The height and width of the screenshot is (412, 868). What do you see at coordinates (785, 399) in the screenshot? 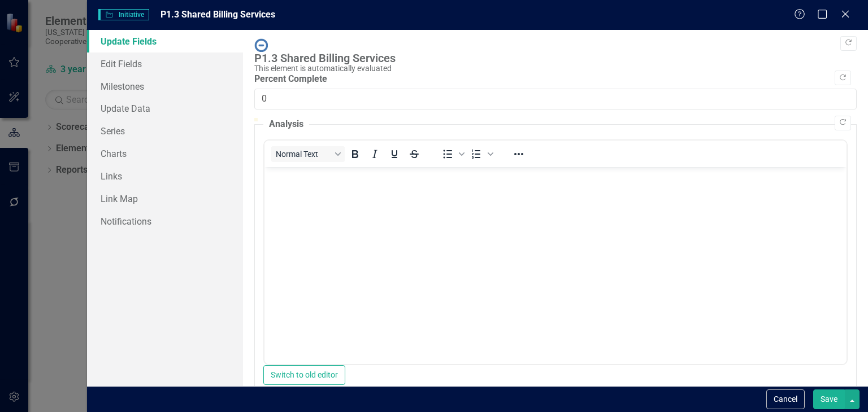
I see `button: Cancel` at bounding box center [785, 399].